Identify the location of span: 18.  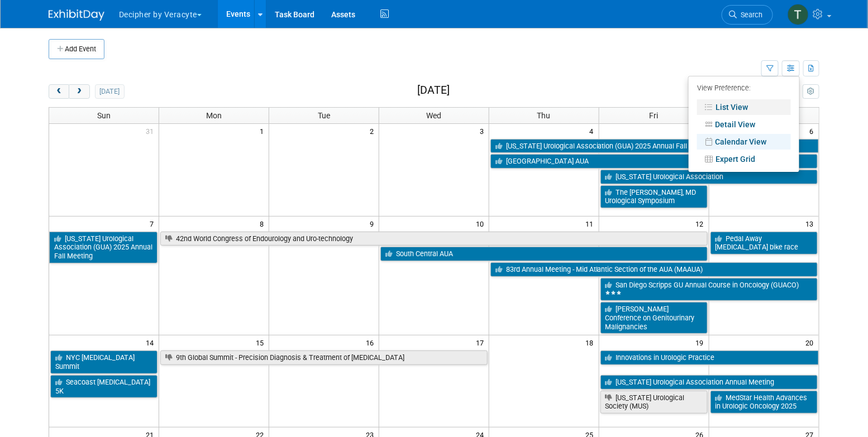
(591, 342).